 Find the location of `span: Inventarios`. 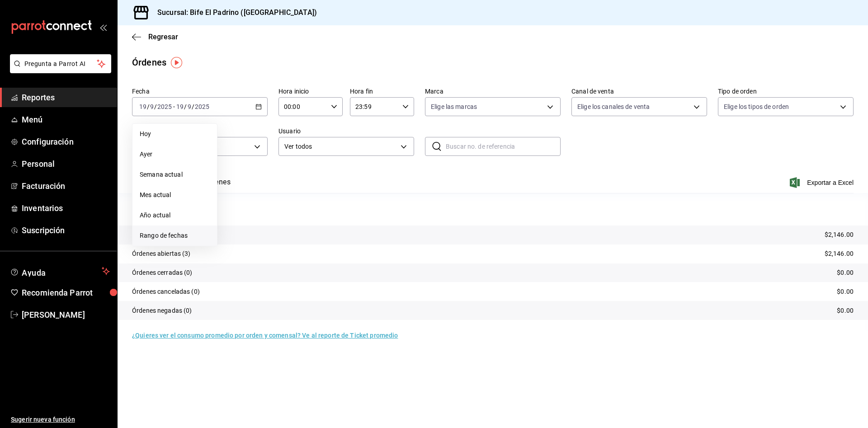

span: Inventarios is located at coordinates (65, 208).